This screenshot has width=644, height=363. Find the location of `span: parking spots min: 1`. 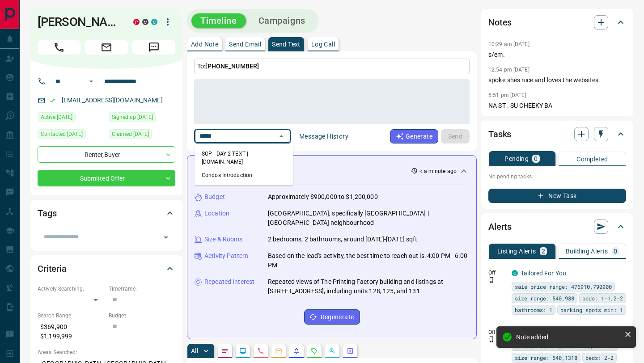

span: parking spots min: 1 is located at coordinates (592, 310).